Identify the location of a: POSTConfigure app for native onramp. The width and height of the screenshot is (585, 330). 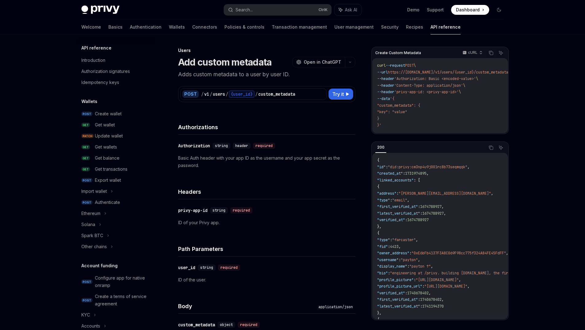
(116, 282).